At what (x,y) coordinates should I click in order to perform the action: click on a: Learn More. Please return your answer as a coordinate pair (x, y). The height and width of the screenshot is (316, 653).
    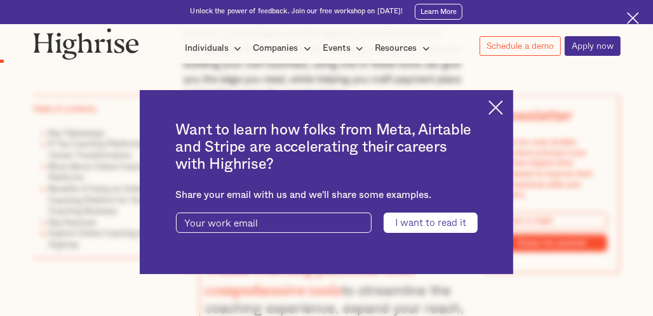
    Looking at the image, I should click on (438, 11).